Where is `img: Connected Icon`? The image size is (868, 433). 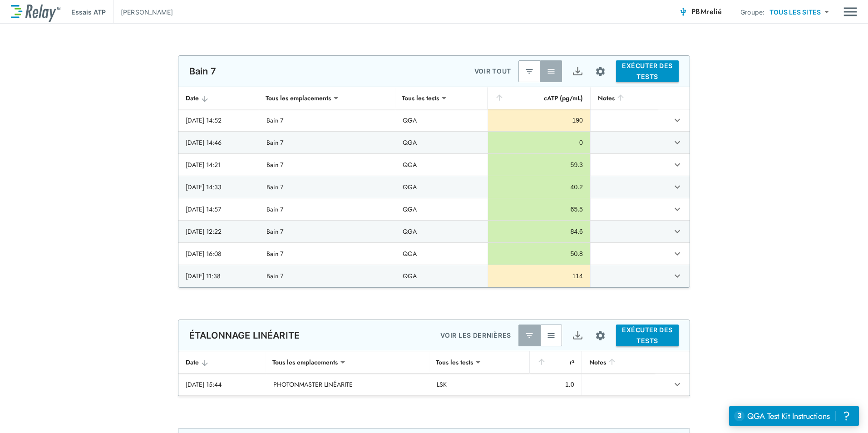 img: Connected Icon is located at coordinates (683, 12).